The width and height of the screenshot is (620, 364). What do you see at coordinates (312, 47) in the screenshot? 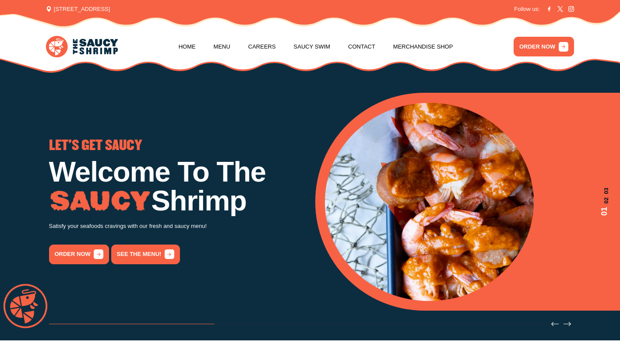
I see `a: Saucy Swim` at bounding box center [312, 47].